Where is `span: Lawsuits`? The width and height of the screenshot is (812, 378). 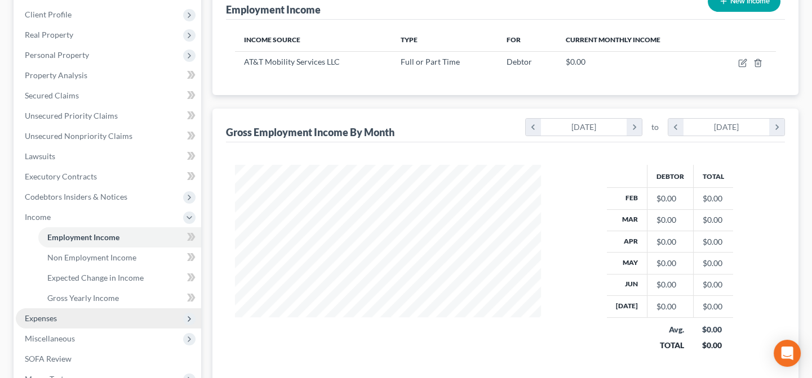 span: Lawsuits is located at coordinates (40, 156).